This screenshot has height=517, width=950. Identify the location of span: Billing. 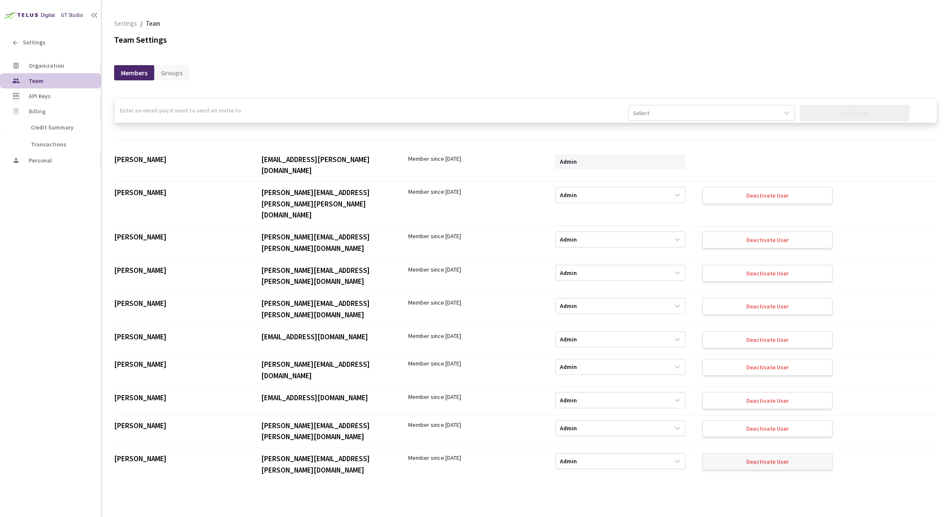
(37, 111).